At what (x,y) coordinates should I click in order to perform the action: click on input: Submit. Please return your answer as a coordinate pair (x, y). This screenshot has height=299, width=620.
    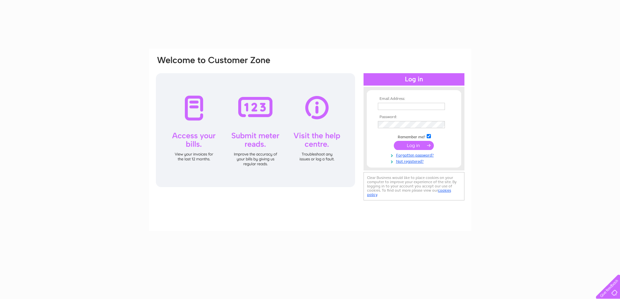
    Looking at the image, I should click on (414, 146).